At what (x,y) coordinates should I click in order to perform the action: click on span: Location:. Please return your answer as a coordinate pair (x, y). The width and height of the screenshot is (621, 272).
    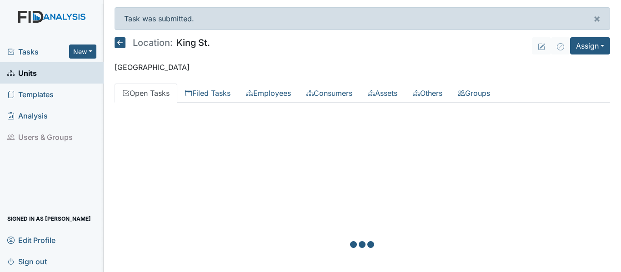
    Looking at the image, I should click on (153, 43).